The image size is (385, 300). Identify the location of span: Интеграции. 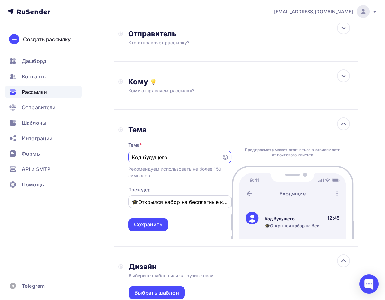
(37, 138).